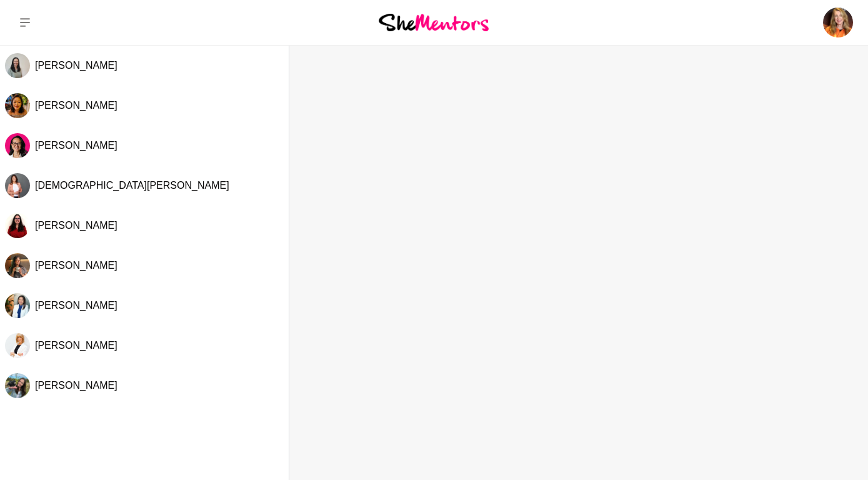  Describe the element at coordinates (18, 266) in the screenshot. I see `div: Amy Cunliffe` at that location.